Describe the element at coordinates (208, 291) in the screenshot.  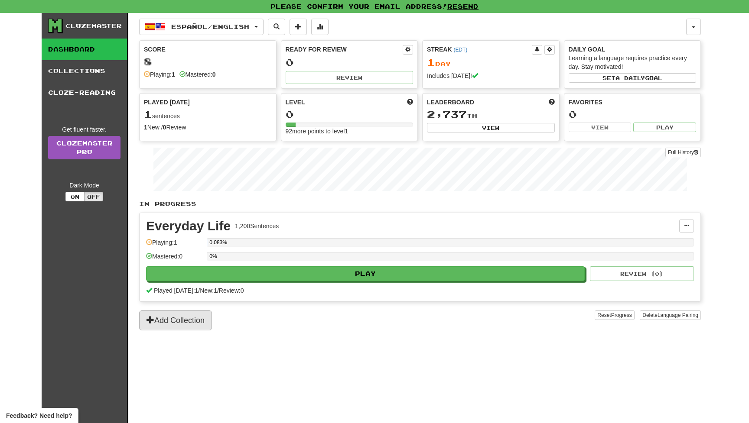
I see `span: New: 1` at that location.